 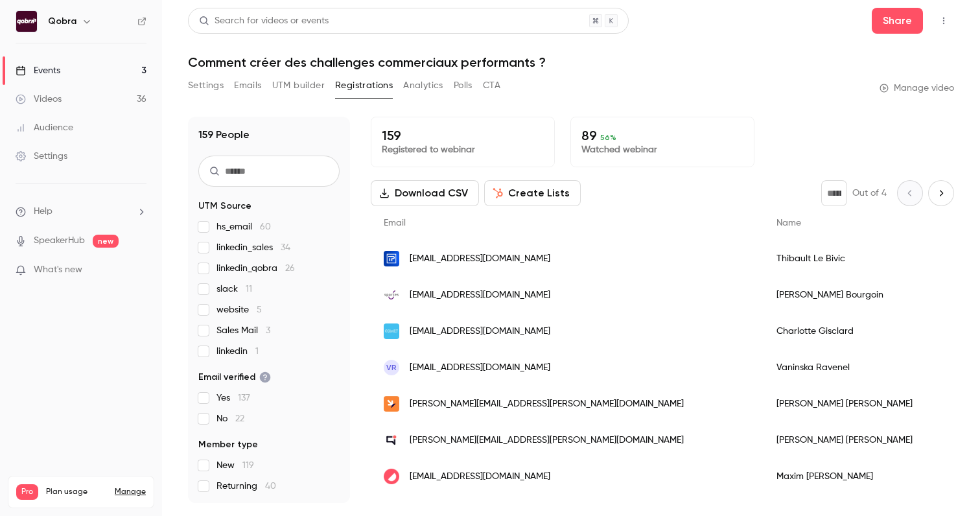 I want to click on h1: 159 People, so click(x=224, y=135).